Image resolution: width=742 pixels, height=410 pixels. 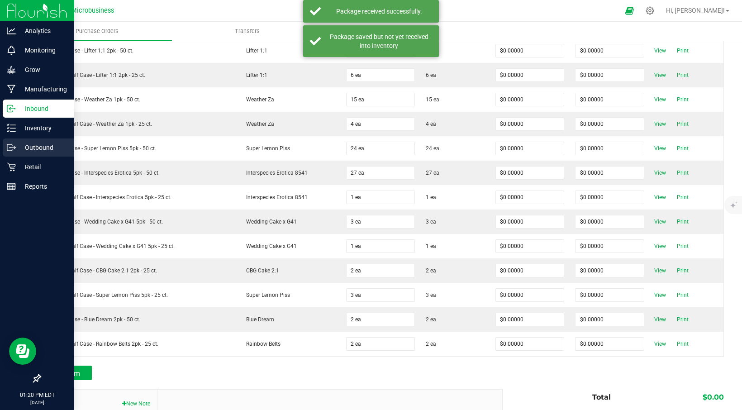 I want to click on div: Preroll Half Case - Lifter 1:1 2pk - 25 ct., so click(x=138, y=75).